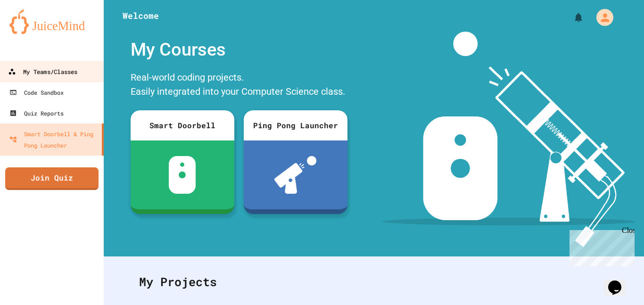  What do you see at coordinates (52, 22) in the screenshot?
I see `img: logo-orange.svg` at bounding box center [52, 22].